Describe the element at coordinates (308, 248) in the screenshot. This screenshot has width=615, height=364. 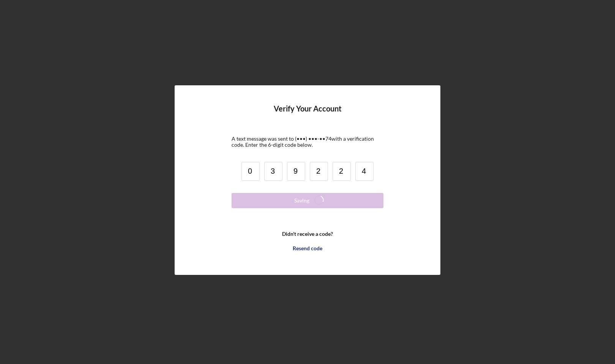
I see `div: Resend code` at that location.